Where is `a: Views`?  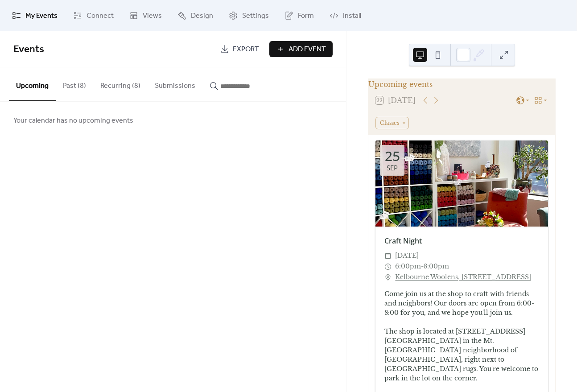 a: Views is located at coordinates (145, 15).